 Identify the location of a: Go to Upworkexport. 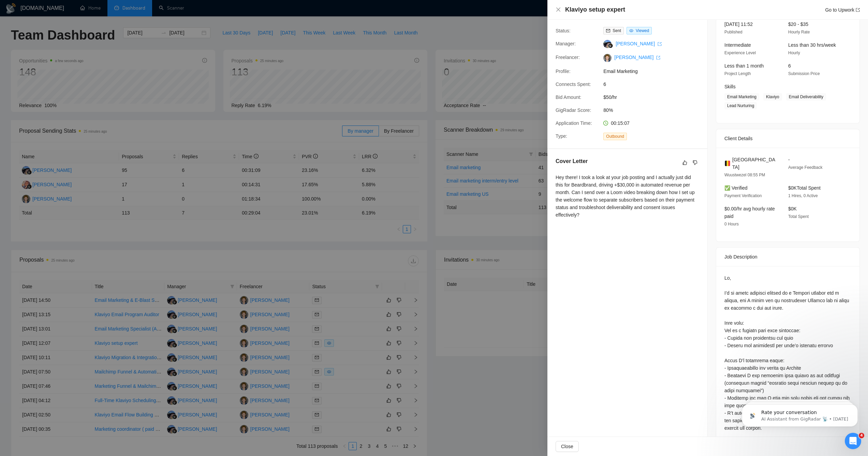
(843, 10).